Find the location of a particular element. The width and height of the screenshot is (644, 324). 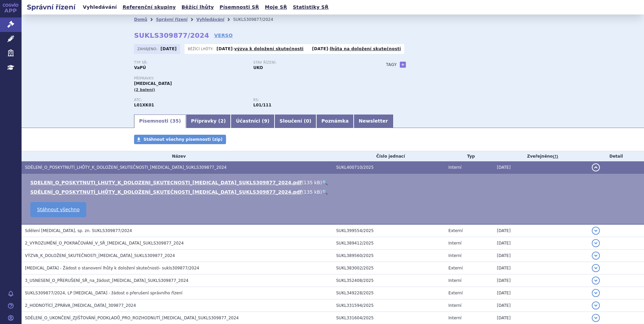

a: Písemnosti (35) is located at coordinates (160, 121).